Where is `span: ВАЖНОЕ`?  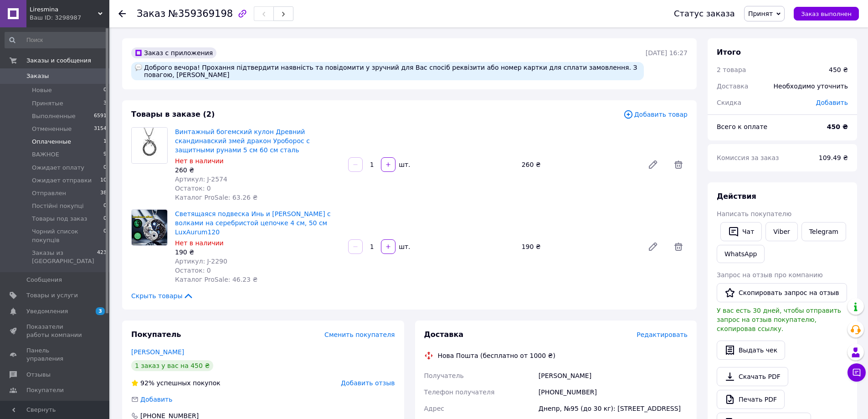 span: ВАЖНОЕ is located at coordinates (45, 154).